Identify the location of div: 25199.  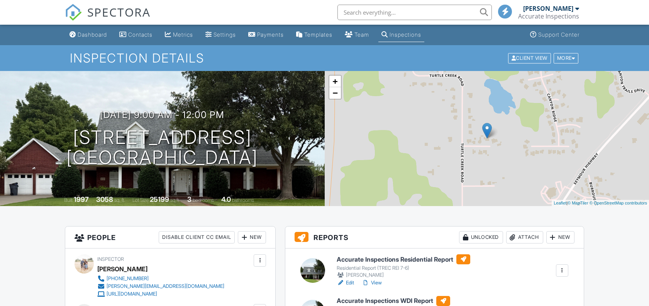
(160, 199).